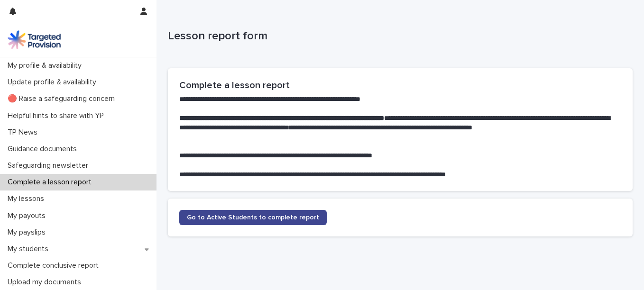  I want to click on p: Complete a lesson report, so click(51, 182).